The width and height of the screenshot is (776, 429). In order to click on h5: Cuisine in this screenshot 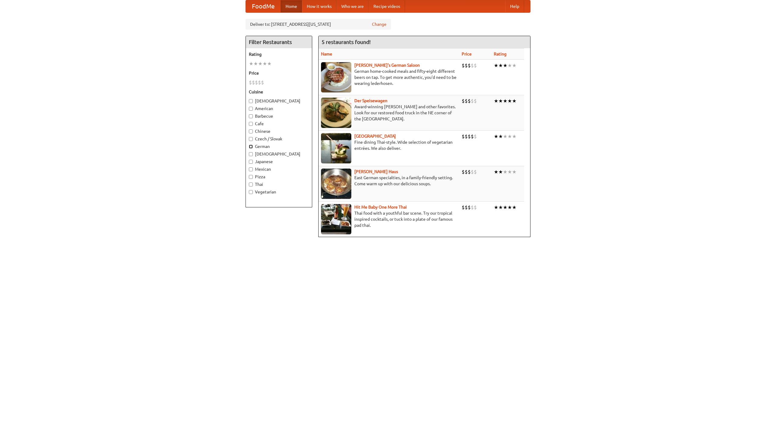, I will do `click(279, 92)`.